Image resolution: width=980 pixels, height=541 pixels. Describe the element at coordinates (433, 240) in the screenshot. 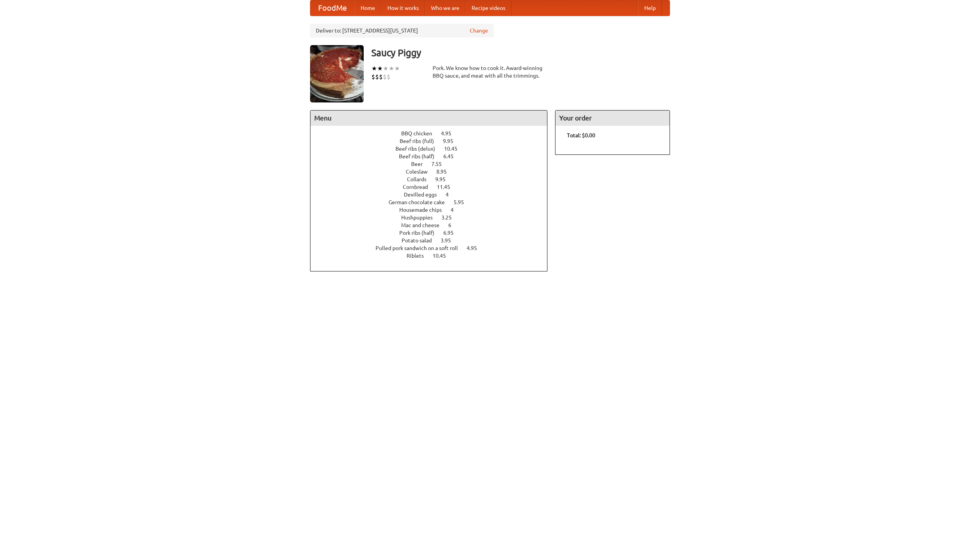

I see `a: Potato salad 3.95` at that location.